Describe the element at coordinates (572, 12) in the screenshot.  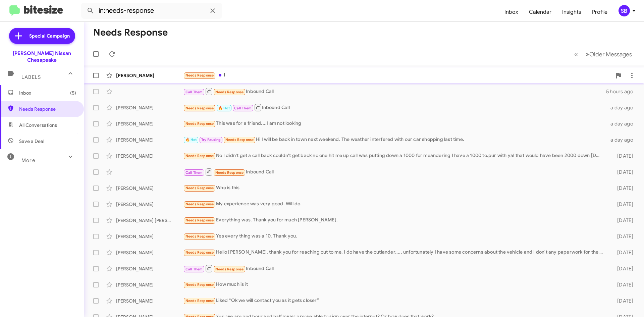
I see `span: Insights` at that location.